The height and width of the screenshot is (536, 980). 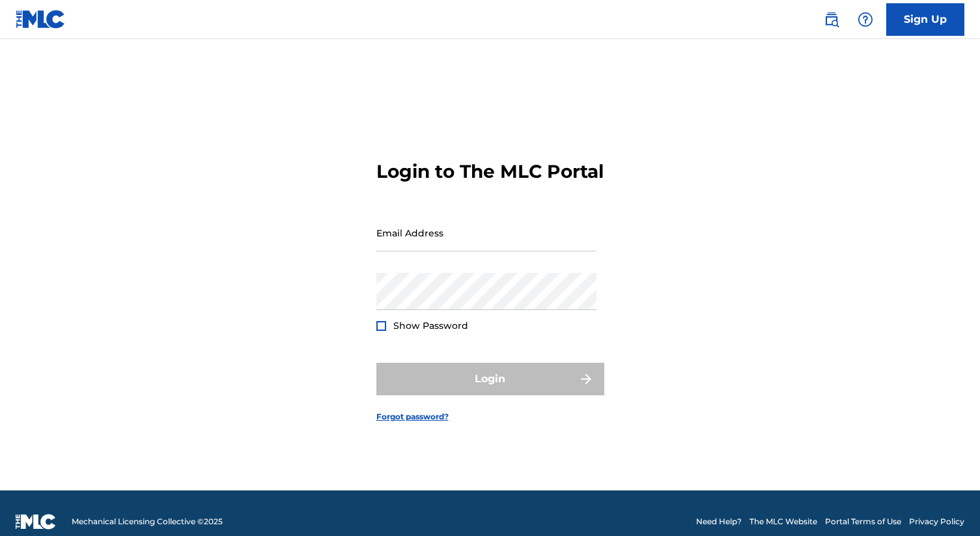 What do you see at coordinates (40, 19) in the screenshot?
I see `img: MLC Logo` at bounding box center [40, 19].